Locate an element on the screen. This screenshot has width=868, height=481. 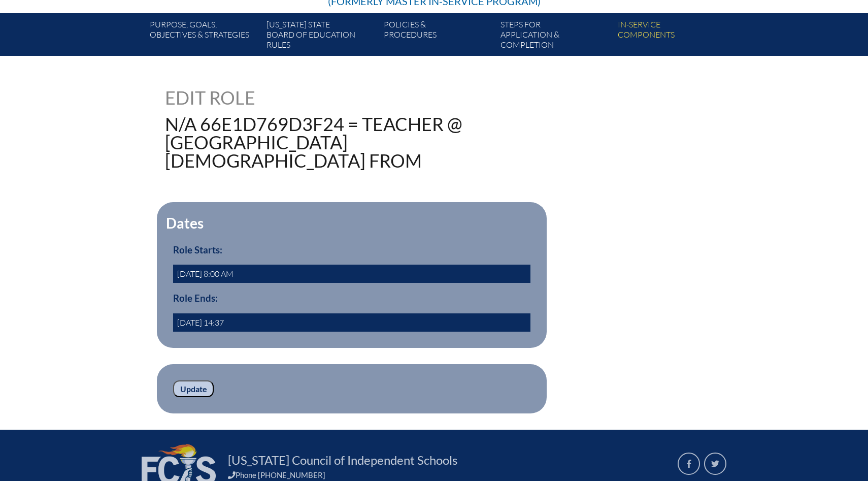
a: Purpose, goals,objectives & strategies is located at coordinates (204, 36).